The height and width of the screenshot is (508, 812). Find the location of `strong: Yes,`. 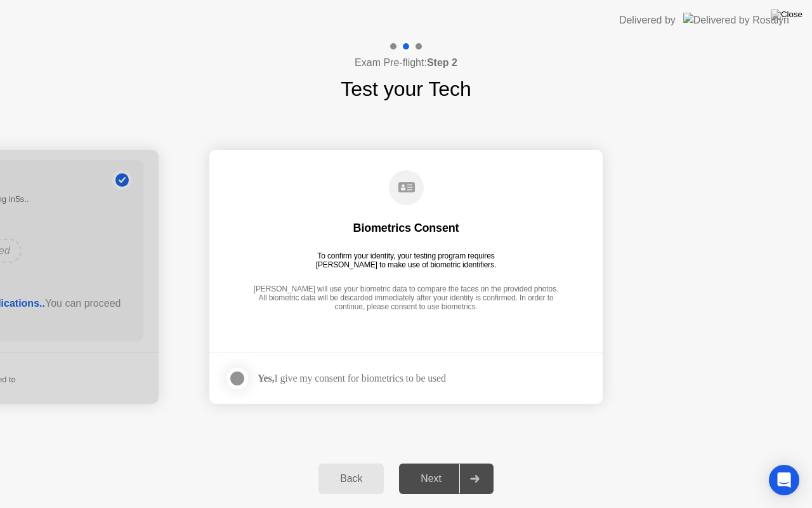

strong: Yes, is located at coordinates (266, 378).